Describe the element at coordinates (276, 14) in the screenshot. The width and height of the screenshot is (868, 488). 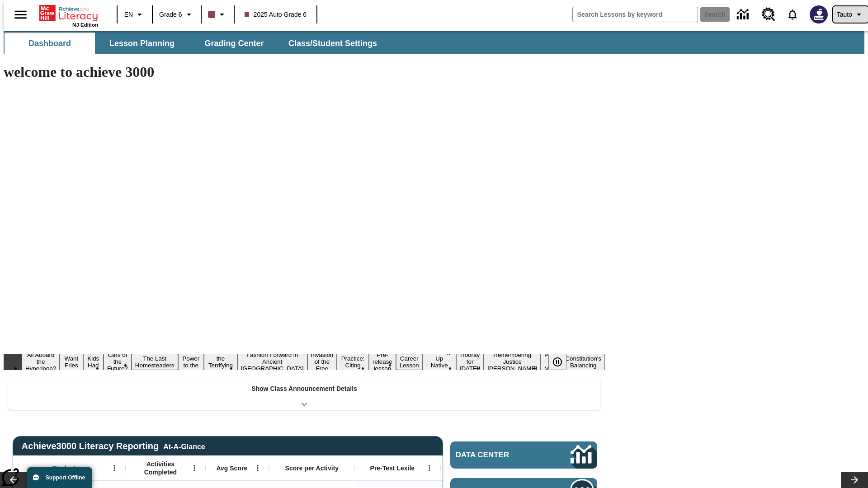
I see `span: 2025 Auto Grade 6` at that location.